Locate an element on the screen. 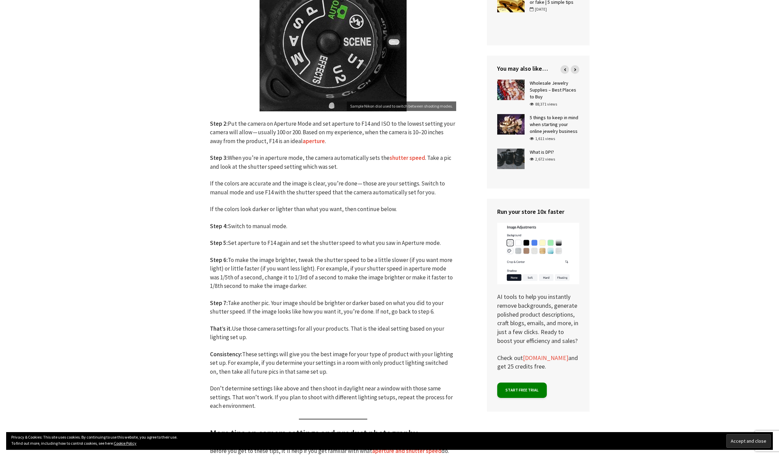 The width and height of the screenshot is (779, 456). strong: 6: is located at coordinates (225, 260).